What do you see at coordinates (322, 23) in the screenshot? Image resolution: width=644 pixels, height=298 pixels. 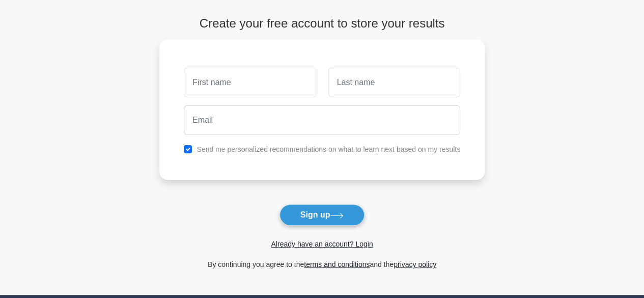 I see `h4: Create your free account to store your results` at bounding box center [322, 23].